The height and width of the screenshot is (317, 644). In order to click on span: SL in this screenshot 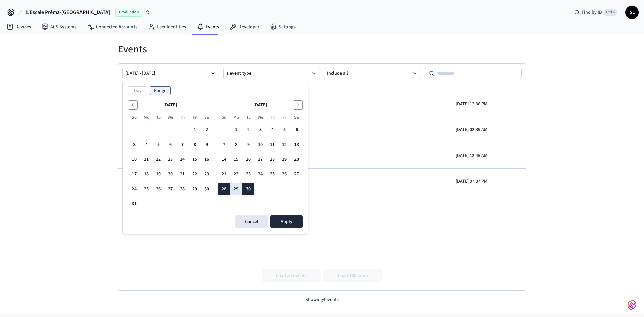, I will do `click(632, 12)`.